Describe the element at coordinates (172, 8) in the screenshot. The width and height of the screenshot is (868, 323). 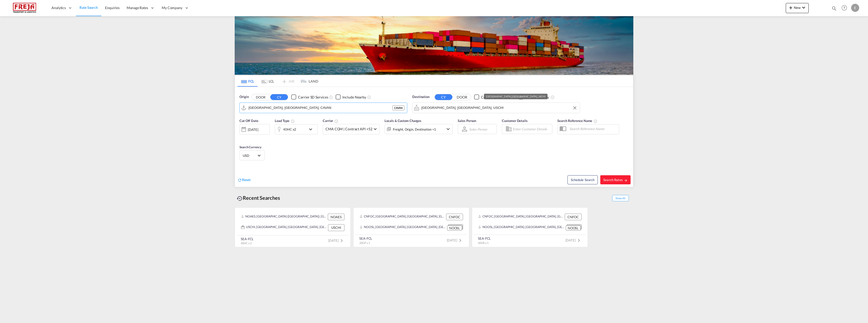
I see `span: My Company` at that location.